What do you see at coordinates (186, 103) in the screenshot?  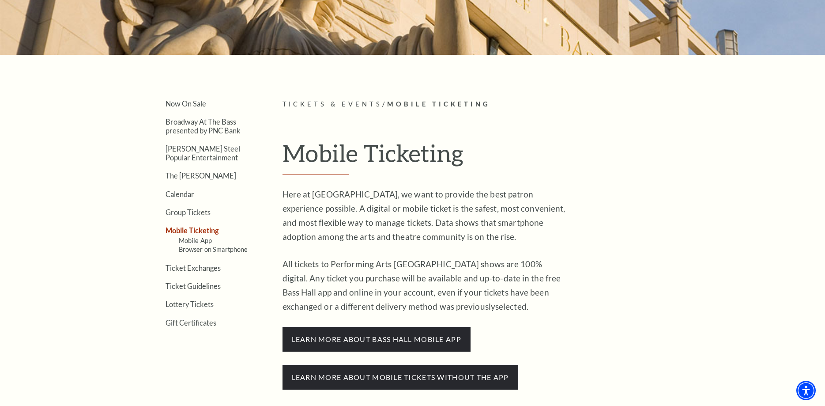 I see `a: Now On Sale` at bounding box center [186, 103].